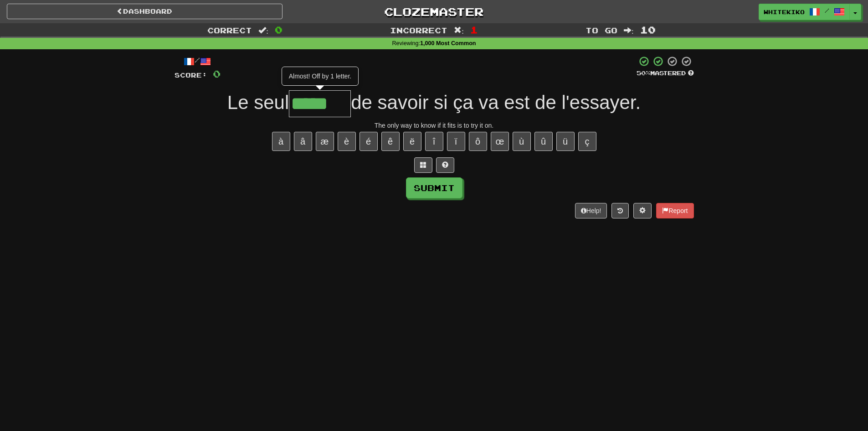  What do you see at coordinates (419, 30) in the screenshot?
I see `span: Incorrect` at bounding box center [419, 30].